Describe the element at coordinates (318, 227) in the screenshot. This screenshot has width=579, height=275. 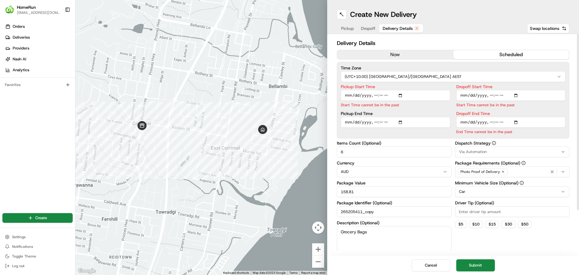
I see `button: Map camera controls` at that location.